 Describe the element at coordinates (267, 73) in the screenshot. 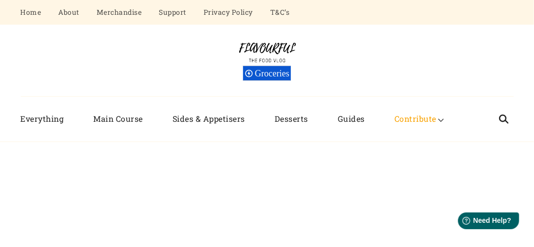

I see `div: Groceries` at that location.